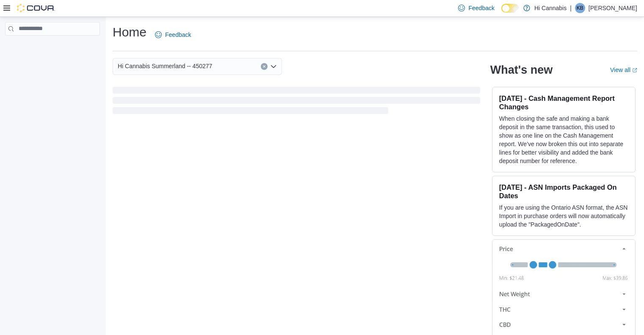 The image size is (644, 335). I want to click on span: Dark Mode, so click(501, 13).